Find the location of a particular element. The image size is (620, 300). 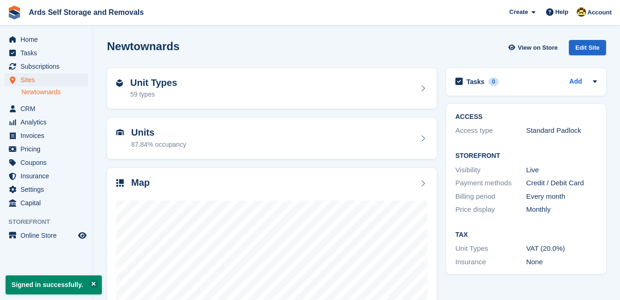

span: Create is located at coordinates (519, 12).